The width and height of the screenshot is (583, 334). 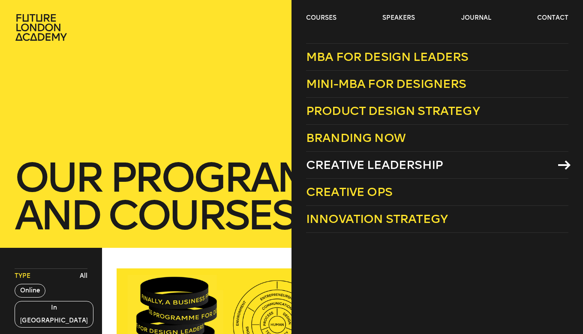 What do you see at coordinates (438, 219) in the screenshot?
I see `a: Innovation Strategy` at bounding box center [438, 219].